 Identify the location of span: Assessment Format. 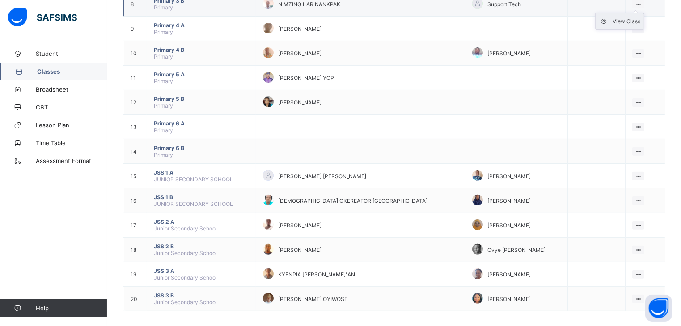
(72, 161).